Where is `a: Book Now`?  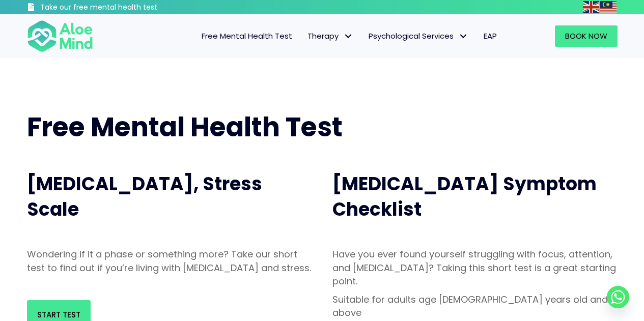
a: Book Now is located at coordinates (586, 36).